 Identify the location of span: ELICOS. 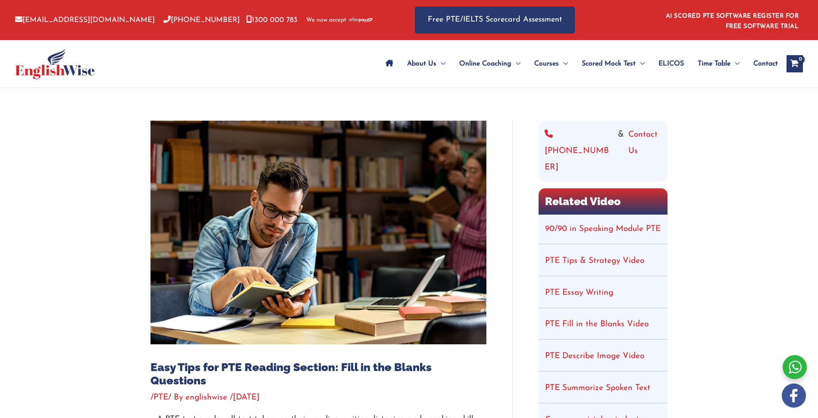
(671, 64).